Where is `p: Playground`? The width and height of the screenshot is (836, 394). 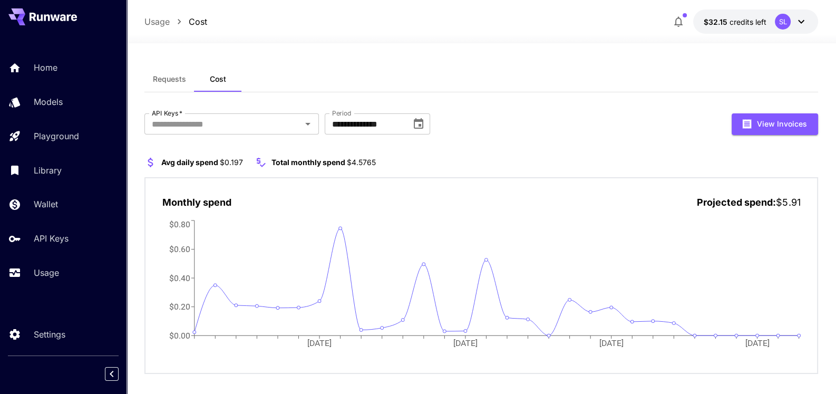
p: Playground is located at coordinates (56, 136).